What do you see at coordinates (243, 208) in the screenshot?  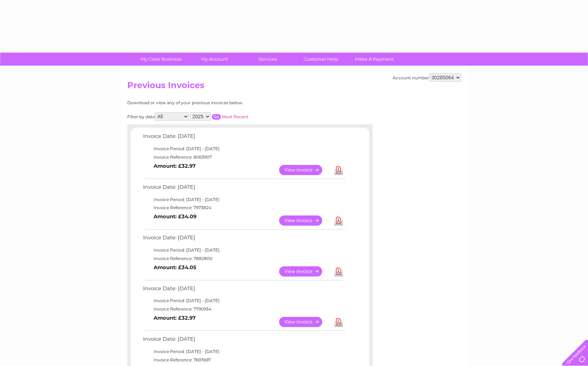 I see `td: Invoice Reference: 7973824` at bounding box center [243, 208].